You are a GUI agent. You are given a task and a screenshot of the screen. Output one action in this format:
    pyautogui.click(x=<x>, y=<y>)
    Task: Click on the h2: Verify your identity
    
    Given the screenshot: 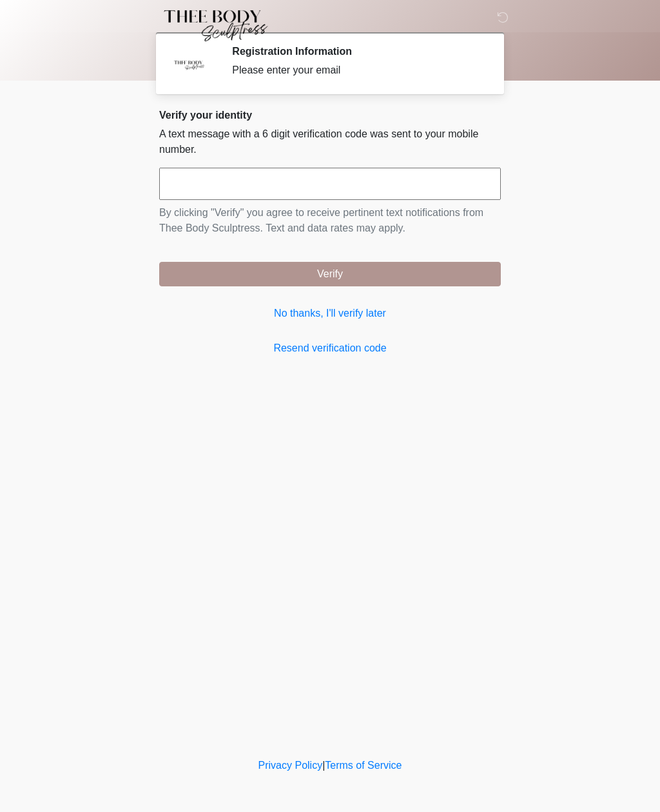 What is the action you would take?
    pyautogui.click(x=330, y=115)
    